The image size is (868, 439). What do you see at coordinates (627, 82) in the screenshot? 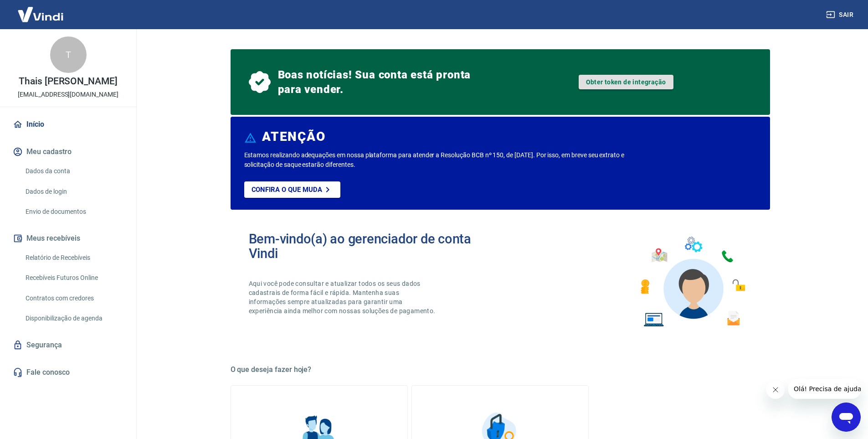
I see `a: Obter token de integração` at bounding box center [627, 82].